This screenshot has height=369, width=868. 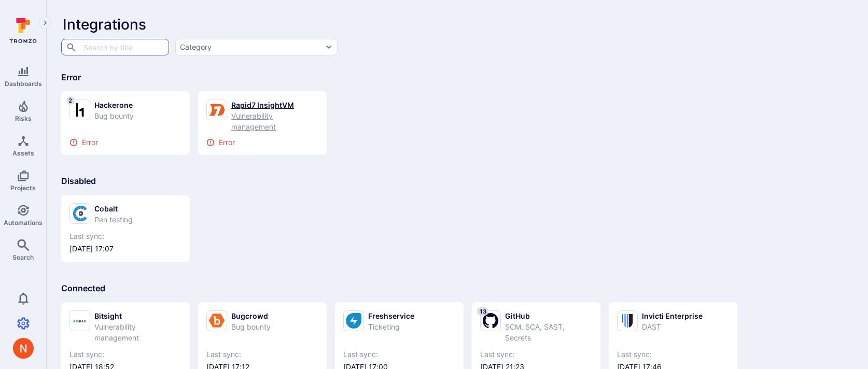 What do you see at coordinates (23, 258) in the screenshot?
I see `span: Search` at bounding box center [23, 258].